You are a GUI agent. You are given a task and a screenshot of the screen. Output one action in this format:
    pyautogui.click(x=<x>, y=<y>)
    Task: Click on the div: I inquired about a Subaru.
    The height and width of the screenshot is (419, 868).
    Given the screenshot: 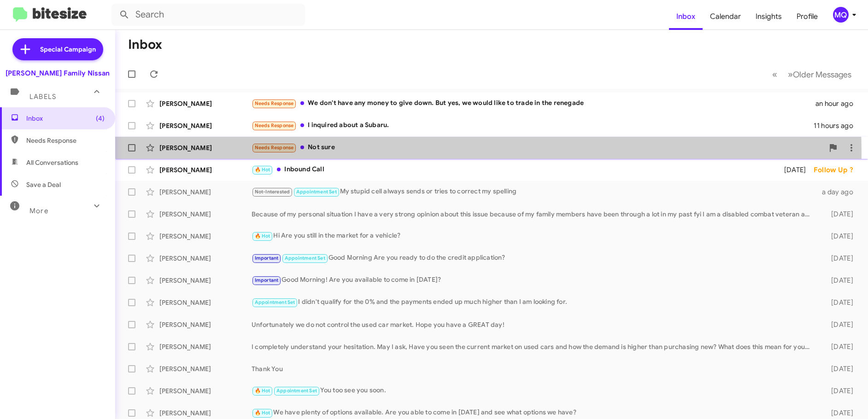 What is the action you would take?
    pyautogui.click(x=533, y=125)
    